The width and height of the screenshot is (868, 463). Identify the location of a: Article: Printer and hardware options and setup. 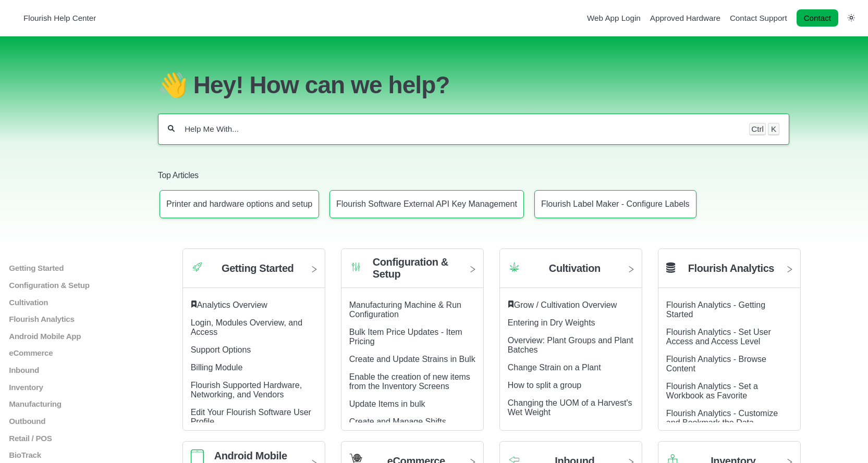
(239, 204).